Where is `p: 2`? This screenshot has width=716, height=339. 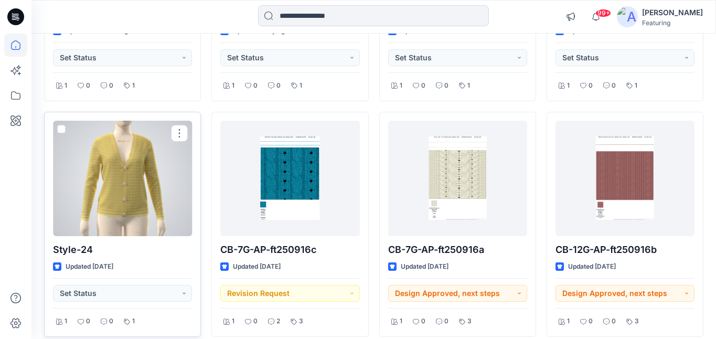 p: 2 is located at coordinates (278, 321).